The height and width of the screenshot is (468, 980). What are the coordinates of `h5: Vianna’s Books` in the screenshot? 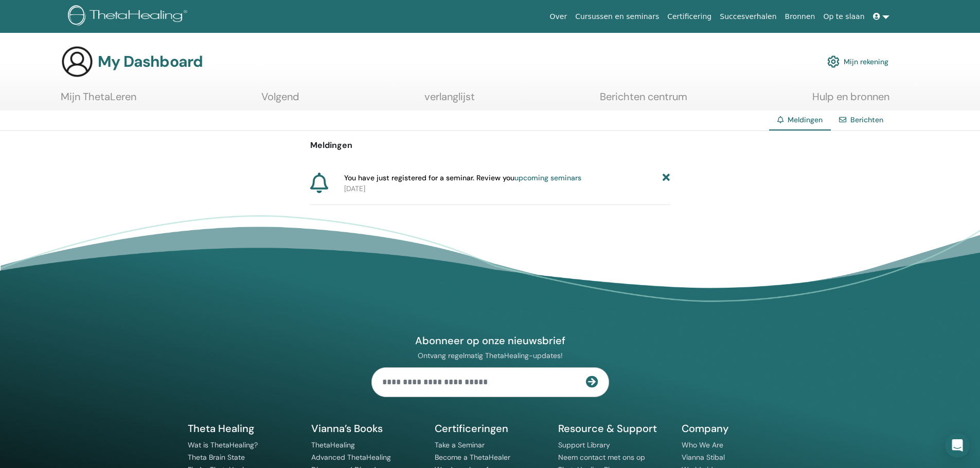 It's located at (367, 429).